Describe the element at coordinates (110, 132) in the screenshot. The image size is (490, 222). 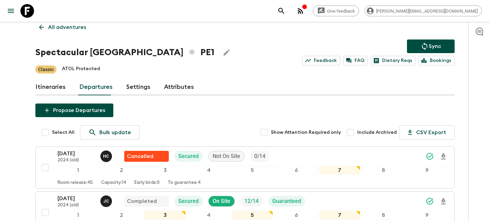
I see `a: Bulk update` at that location.